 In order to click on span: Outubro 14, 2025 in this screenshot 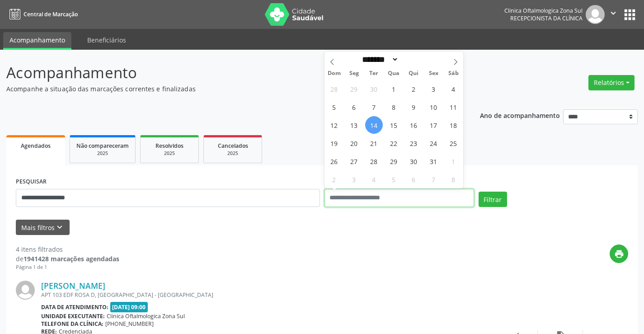, I will do `click(374, 125)`.